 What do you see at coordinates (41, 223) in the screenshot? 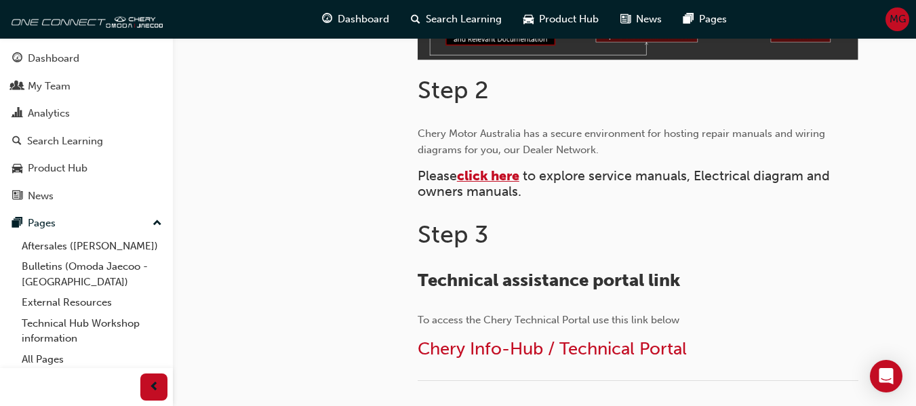
I see `div: Pages` at bounding box center [41, 223].